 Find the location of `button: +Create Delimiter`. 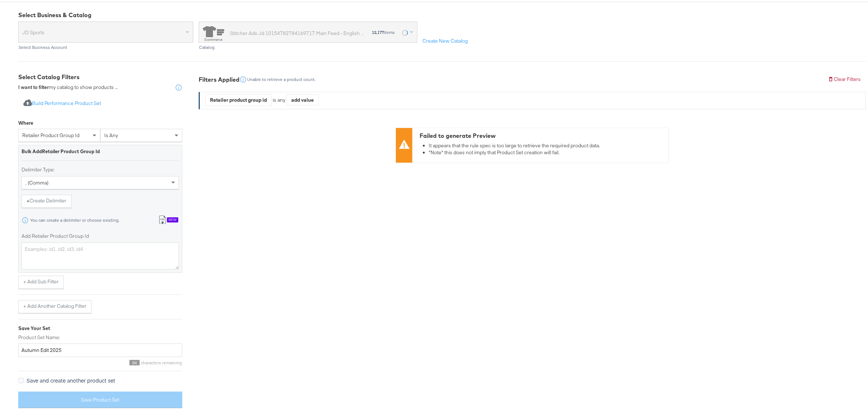

button: +Create Delimiter is located at coordinates (47, 199).